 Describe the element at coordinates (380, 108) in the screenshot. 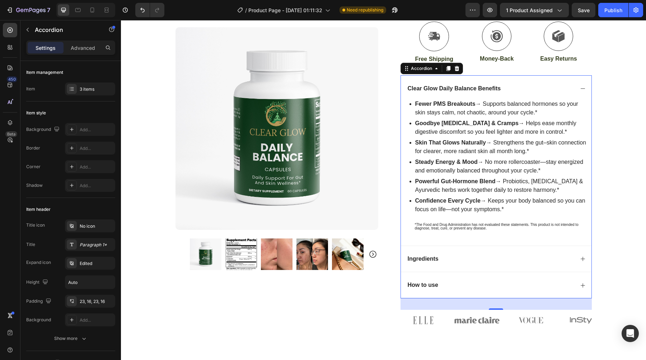

I see `p: → Helps ease monthly digestive discomfort so you feel lighter and more in control.*` at that location.